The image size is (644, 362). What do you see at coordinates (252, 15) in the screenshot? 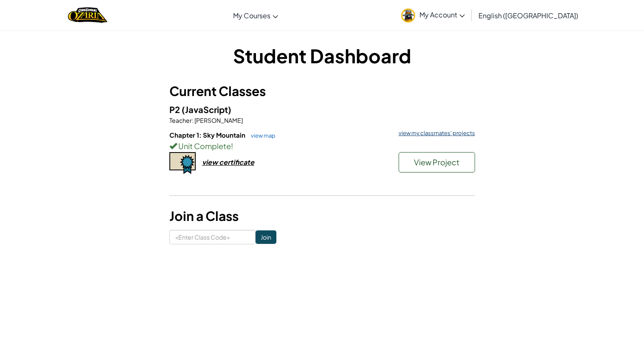
I see `span: My Courses` at bounding box center [252, 15].